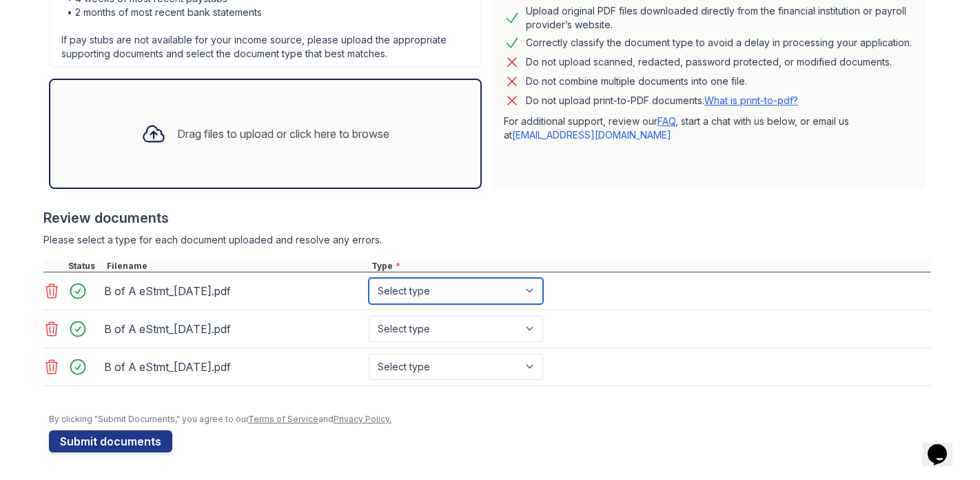  What do you see at coordinates (362, 418) in the screenshot?
I see `a: Privacy Policy.` at bounding box center [362, 418].